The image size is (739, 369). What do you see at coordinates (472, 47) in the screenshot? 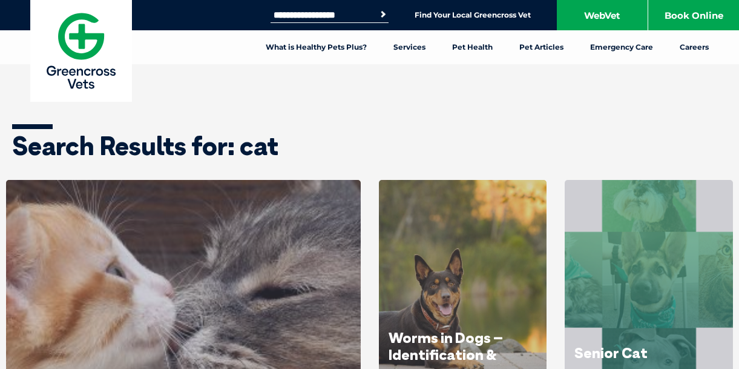
I see `a: Pet Health` at bounding box center [472, 47].